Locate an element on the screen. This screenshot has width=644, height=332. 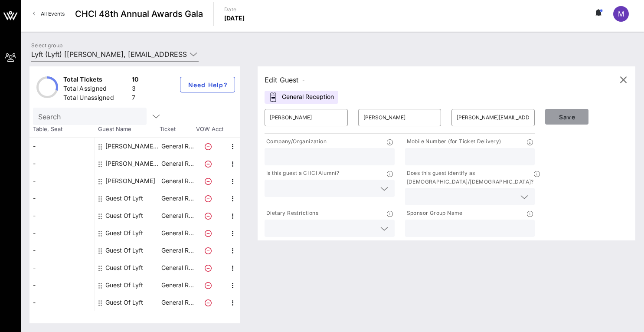
label: Select group is located at coordinates (47, 45).